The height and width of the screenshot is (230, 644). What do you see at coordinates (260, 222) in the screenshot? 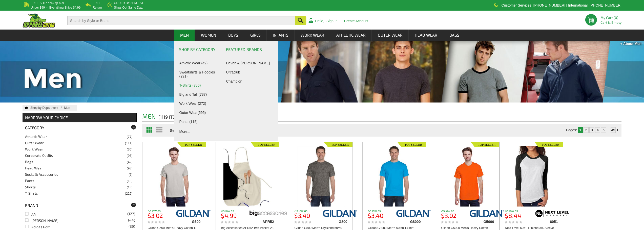
I see `div: APR52` at bounding box center [260, 222].